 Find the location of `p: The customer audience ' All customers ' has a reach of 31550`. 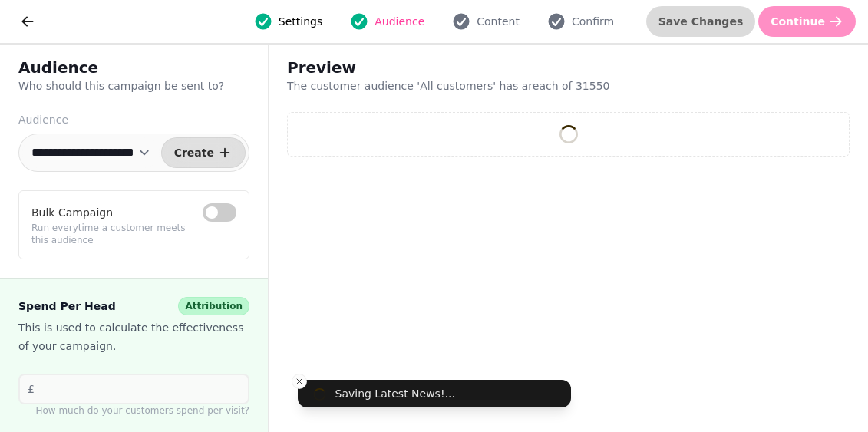

p: The customer audience ' All customers ' has a reach of 31550 is located at coordinates (483, 86).